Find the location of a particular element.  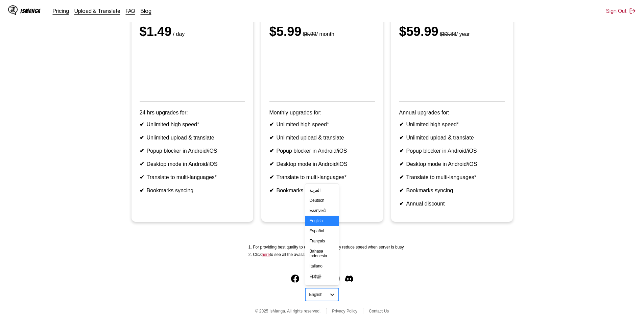

s: $83.88 is located at coordinates (448, 34).